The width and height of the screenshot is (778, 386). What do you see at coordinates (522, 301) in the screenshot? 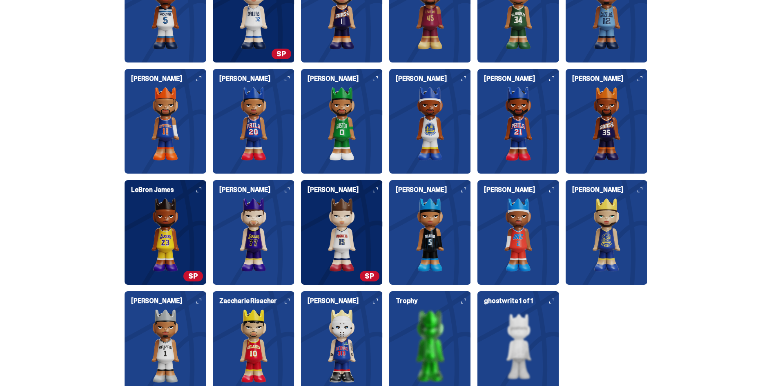
I see `h6: ghostwrite 1 of 1` at bounding box center [522, 301].